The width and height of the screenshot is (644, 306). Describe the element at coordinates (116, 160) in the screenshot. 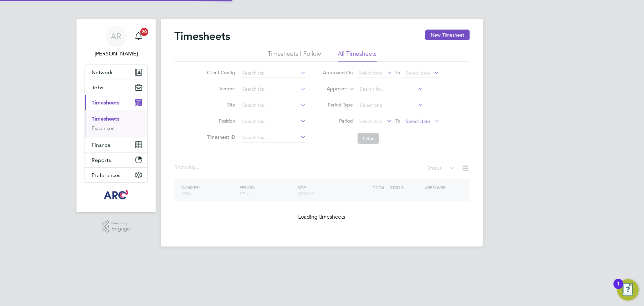

I see `button: Reports` at that location.